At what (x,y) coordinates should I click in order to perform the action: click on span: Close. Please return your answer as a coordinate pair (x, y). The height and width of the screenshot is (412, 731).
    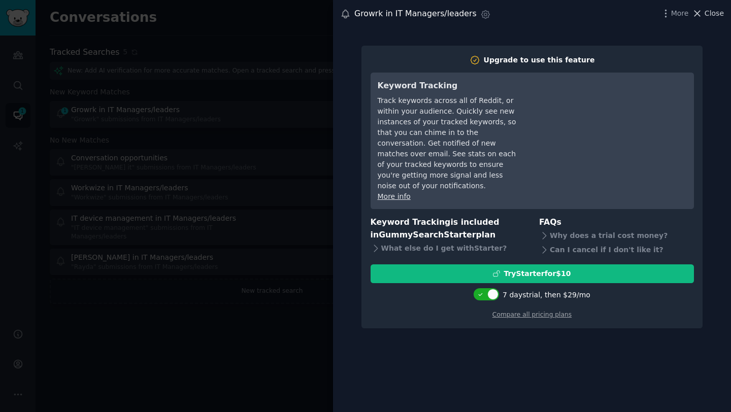
    Looking at the image, I should click on (715, 13).